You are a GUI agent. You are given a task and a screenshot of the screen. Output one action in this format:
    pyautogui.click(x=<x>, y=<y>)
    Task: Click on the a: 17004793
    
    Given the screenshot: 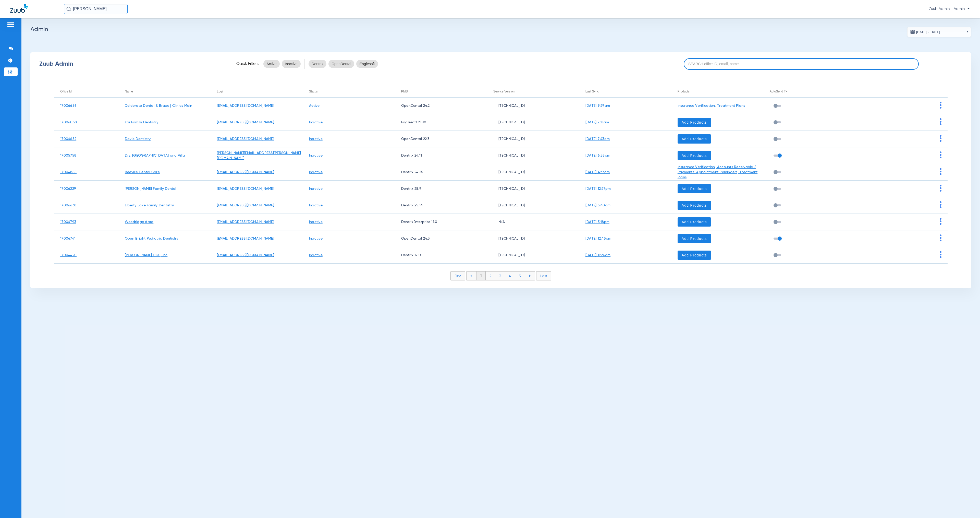 What is the action you would take?
    pyautogui.click(x=68, y=222)
    